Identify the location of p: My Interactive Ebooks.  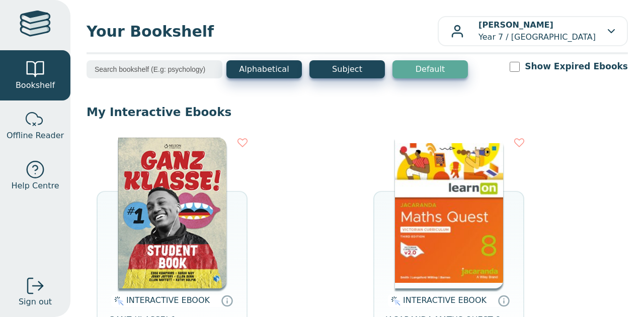
(357, 112).